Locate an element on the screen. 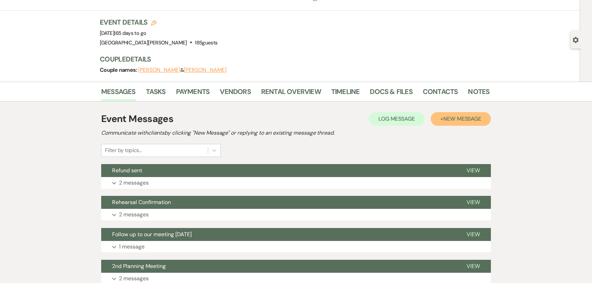  button: Open lead details is located at coordinates (575, 39).